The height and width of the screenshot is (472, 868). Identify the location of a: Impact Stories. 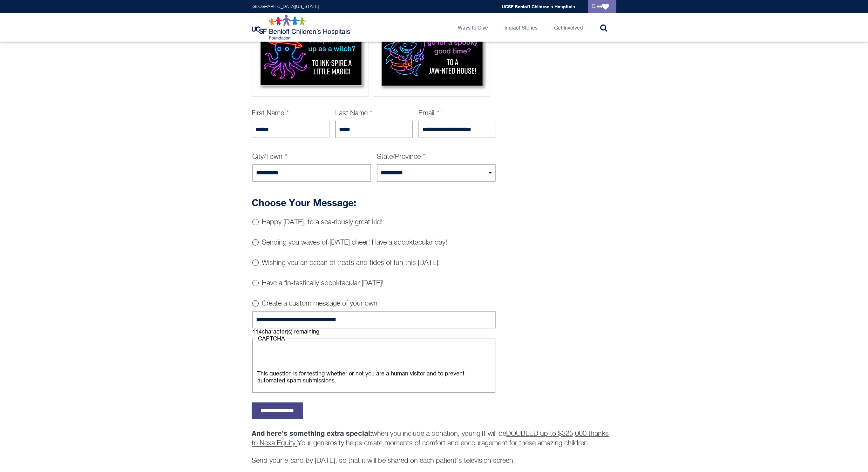
(521, 27).